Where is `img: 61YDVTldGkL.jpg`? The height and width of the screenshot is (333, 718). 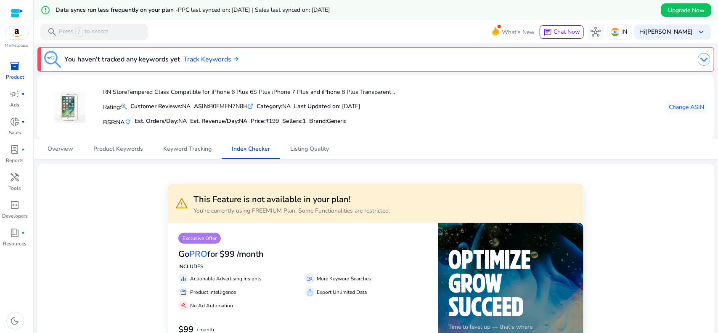 img: 61YDVTldGkL.jpg is located at coordinates (69, 107).